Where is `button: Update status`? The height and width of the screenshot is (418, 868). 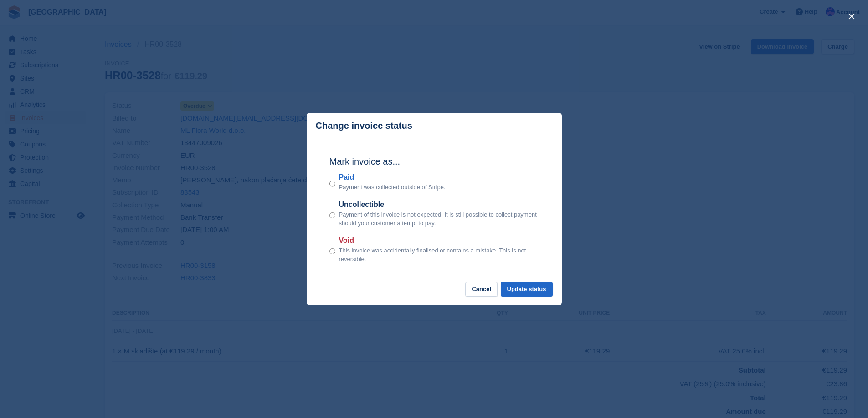 button: Update status is located at coordinates (527, 289).